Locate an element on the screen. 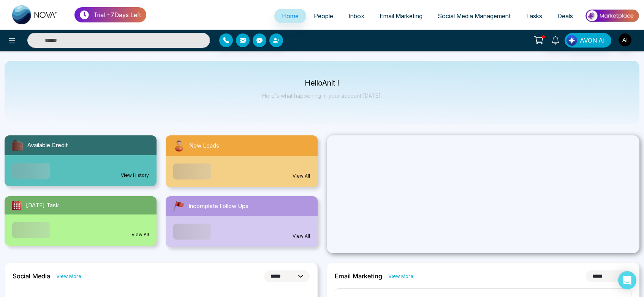 The width and height of the screenshot is (644, 297). button: AVON AI is located at coordinates (588, 40).